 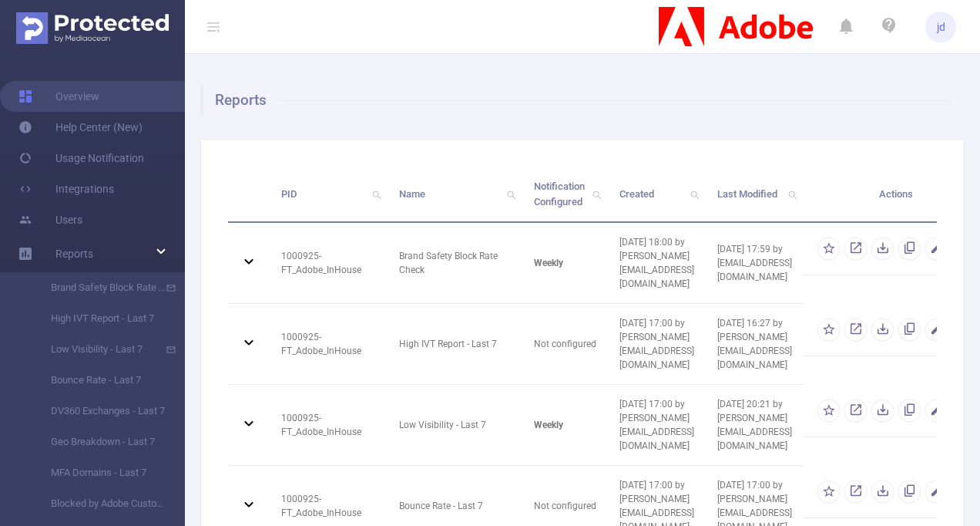 What do you see at coordinates (74, 253) in the screenshot?
I see `a: Reports` at bounding box center [74, 253].